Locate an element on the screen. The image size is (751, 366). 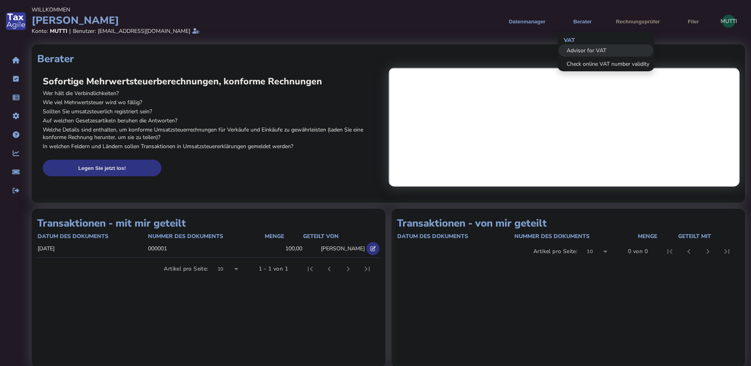
div: Profile settings is located at coordinates (728, 21).